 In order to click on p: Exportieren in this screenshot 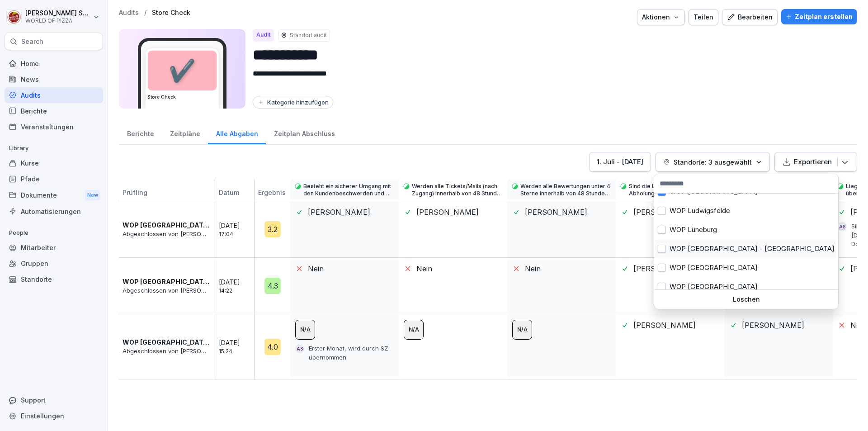, I will do `click(813, 162)`.